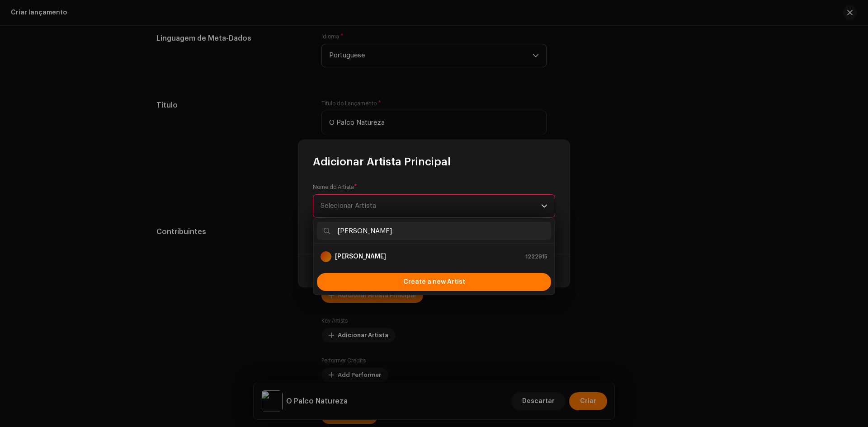 This screenshot has height=427, width=868. I want to click on ul: Option List, so click(434, 257).